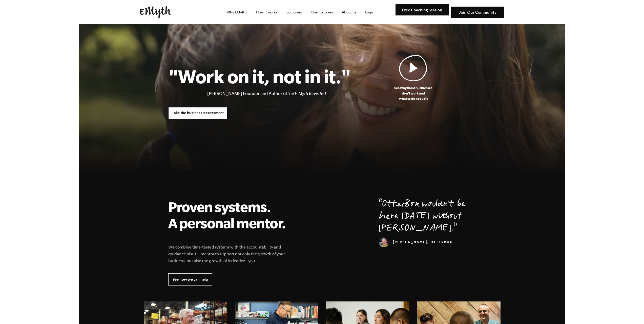 The height and width of the screenshot is (324, 644). Describe the element at coordinates (478, 12) in the screenshot. I see `img: Join Our Community` at that location.